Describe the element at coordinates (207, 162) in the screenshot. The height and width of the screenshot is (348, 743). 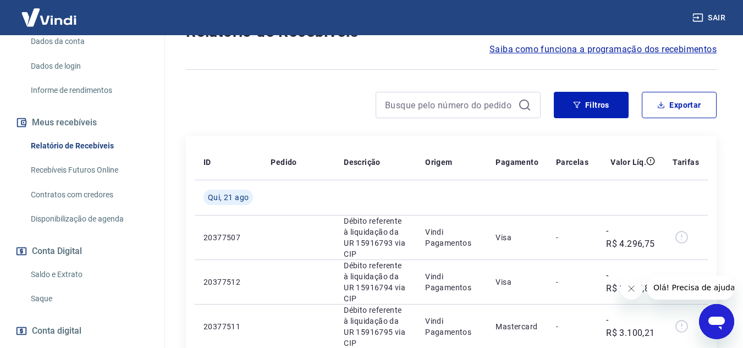
I see `p: ID` at that location.